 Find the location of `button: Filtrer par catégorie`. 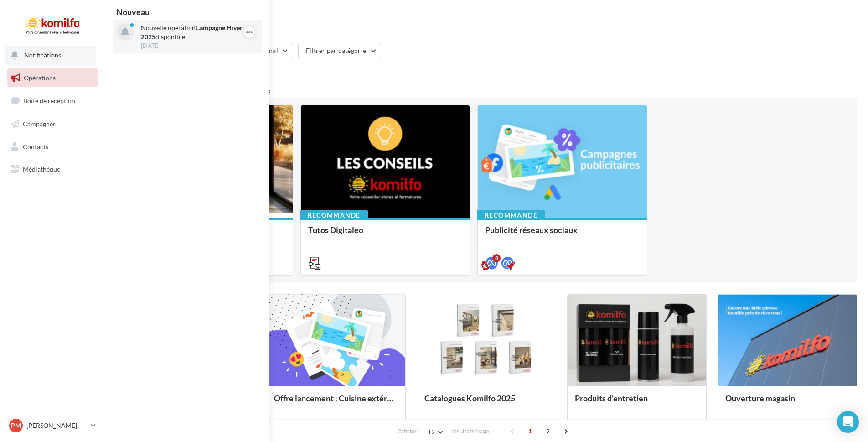

button: Filtrer par catégorie is located at coordinates (340, 50).